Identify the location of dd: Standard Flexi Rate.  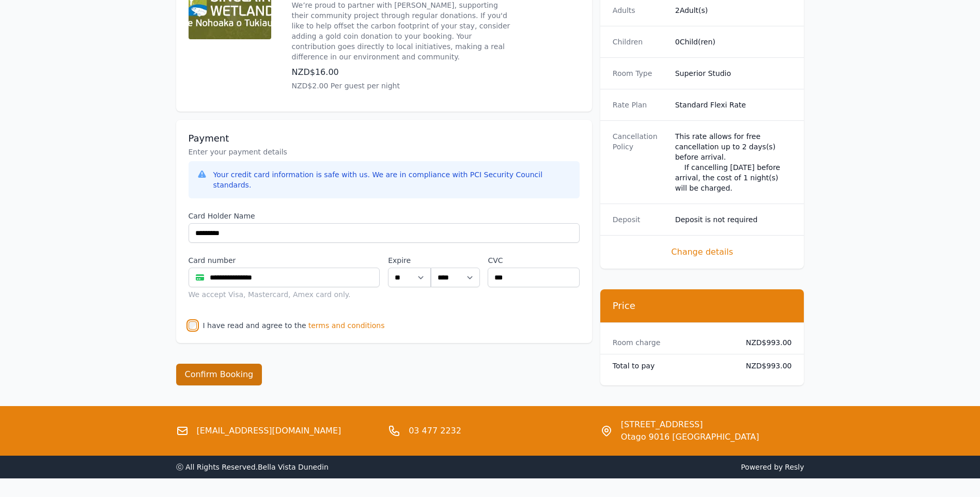
(734, 105).